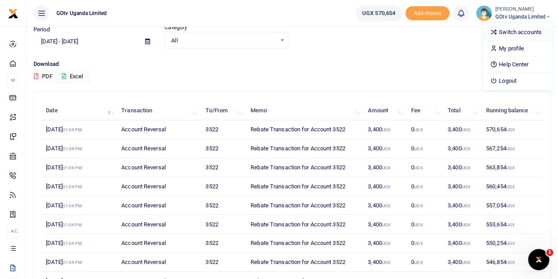 This screenshot has height=279, width=558. I want to click on li: Toup your wallet, so click(428, 13).